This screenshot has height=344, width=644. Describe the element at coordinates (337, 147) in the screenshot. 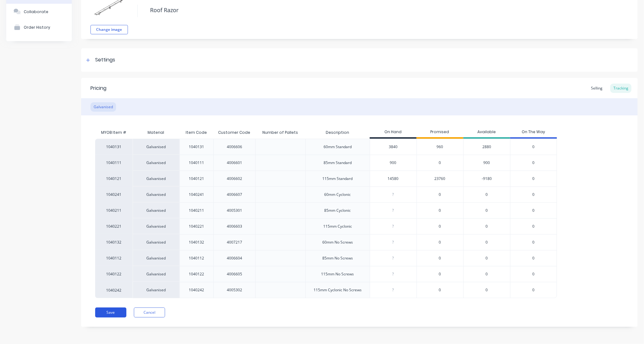

I see `div: 60mm Standard` at that location.